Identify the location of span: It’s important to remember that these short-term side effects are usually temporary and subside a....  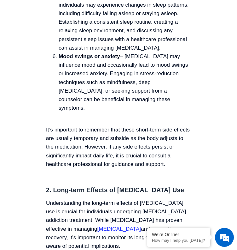
(118, 147).